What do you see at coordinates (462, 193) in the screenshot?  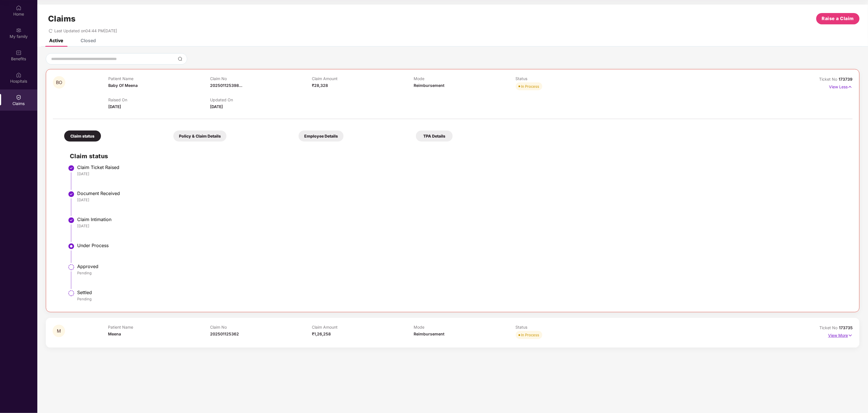 I see `div: Document Received` at bounding box center [462, 193].